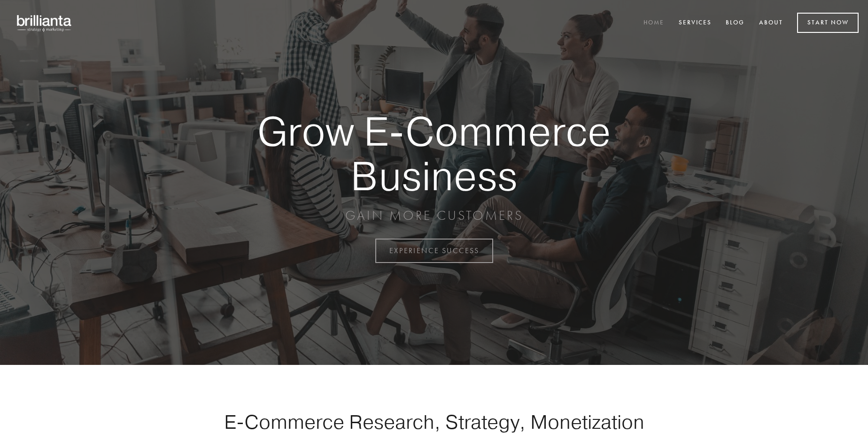  I want to click on a: About, so click(771, 23).